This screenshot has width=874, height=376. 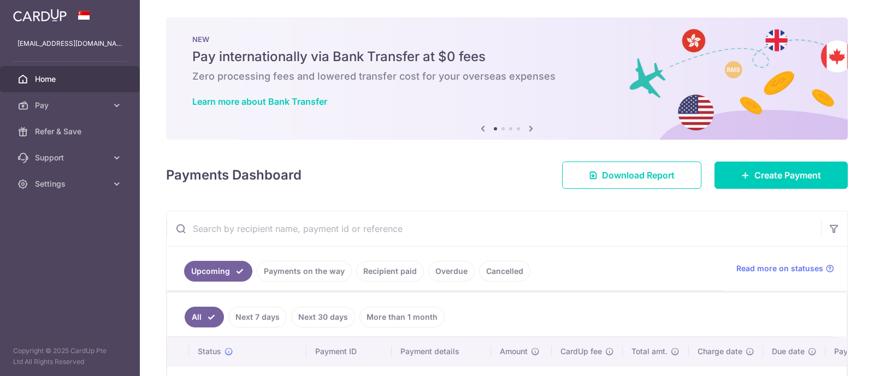 I want to click on span: Status, so click(x=209, y=352).